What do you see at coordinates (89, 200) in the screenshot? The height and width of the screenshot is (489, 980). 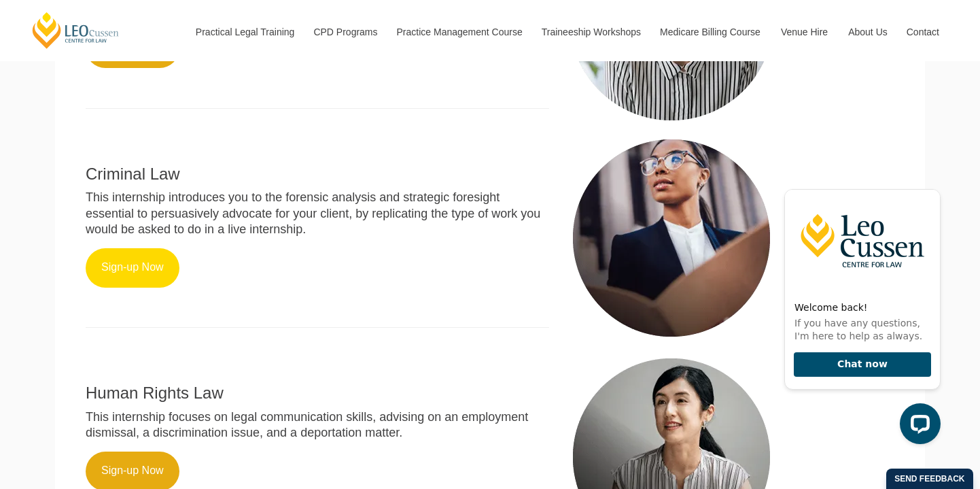 I see `button: Chat now` at bounding box center [89, 200].